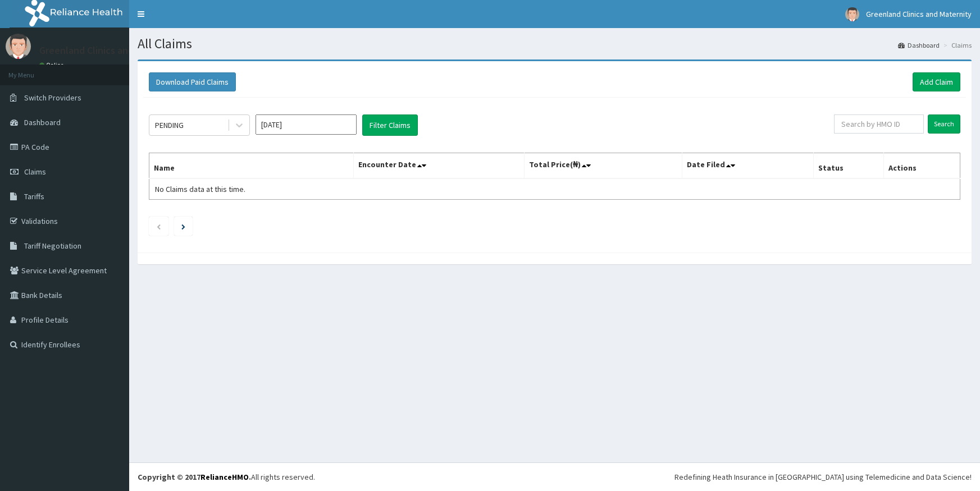 The width and height of the screenshot is (980, 491). Describe the element at coordinates (53, 65) in the screenshot. I see `a: Online` at that location.